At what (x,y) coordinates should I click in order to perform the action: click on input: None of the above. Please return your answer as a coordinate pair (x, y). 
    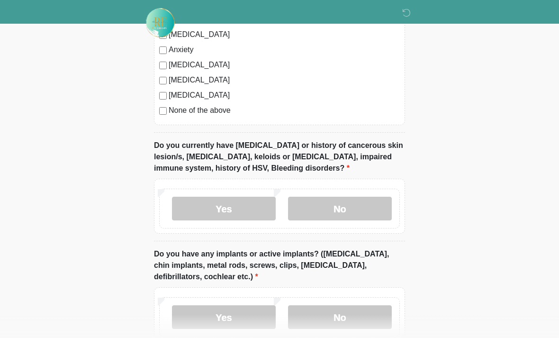
    Looking at the image, I should click on (163, 111).